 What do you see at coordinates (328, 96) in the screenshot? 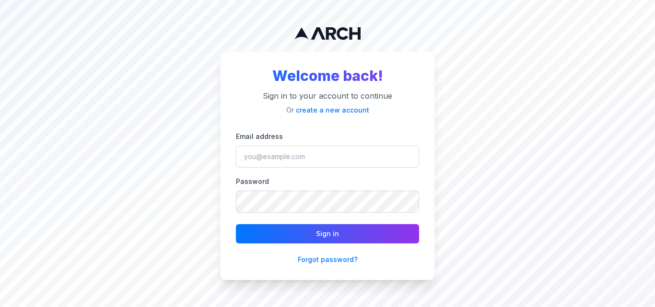
I see `p: Sign in to your account to continue` at bounding box center [328, 96].